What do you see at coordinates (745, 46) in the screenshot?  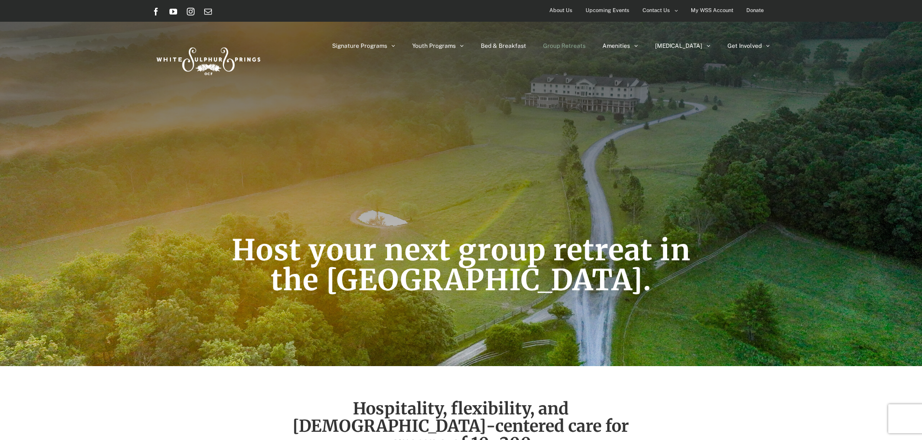 I see `span: Get Involved` at bounding box center [745, 46].